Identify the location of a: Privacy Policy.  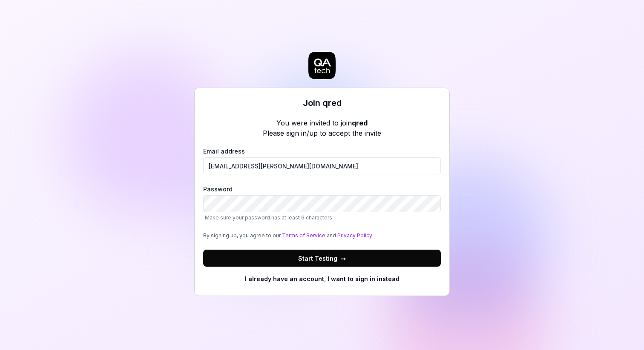
(355, 235).